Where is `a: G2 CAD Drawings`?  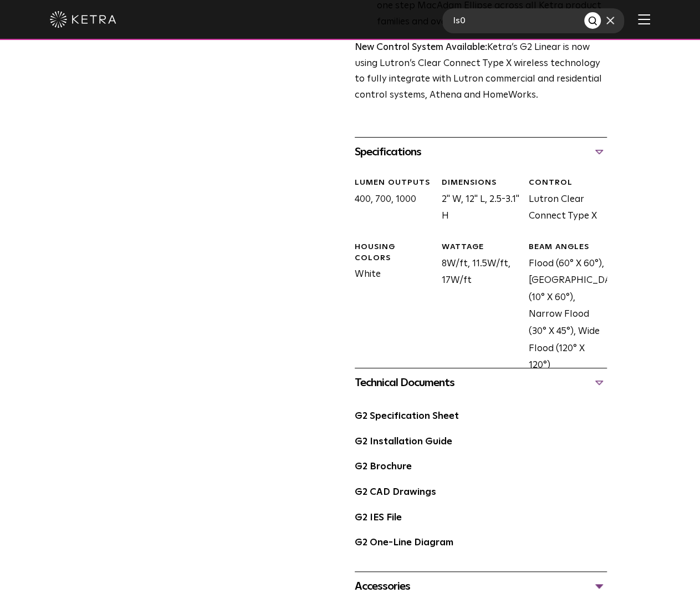
a: G2 CAD Drawings is located at coordinates (395, 492).